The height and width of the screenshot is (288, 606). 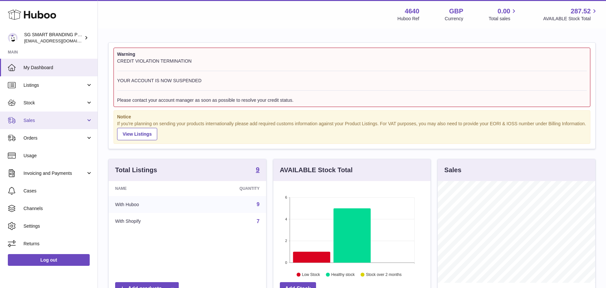 I want to click on text: 4, so click(x=286, y=219).